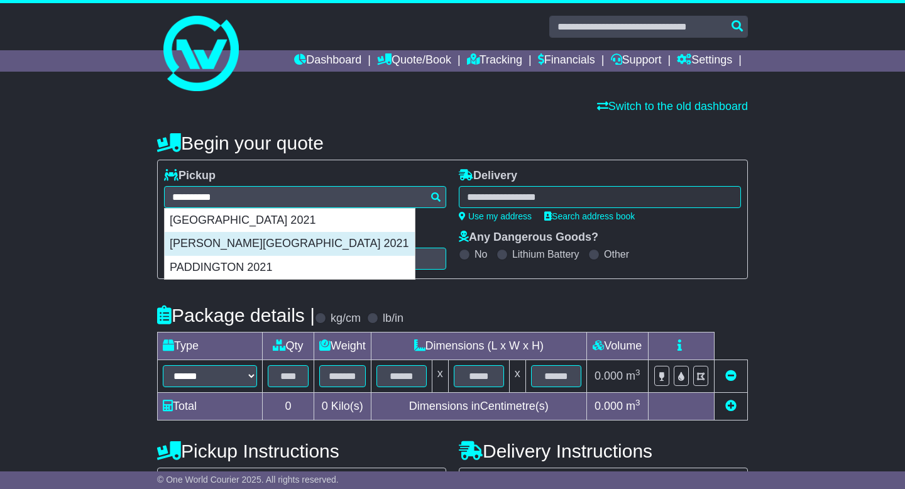  What do you see at coordinates (305, 197) in the screenshot?
I see `typeahead: Please provide city` at bounding box center [305, 197].